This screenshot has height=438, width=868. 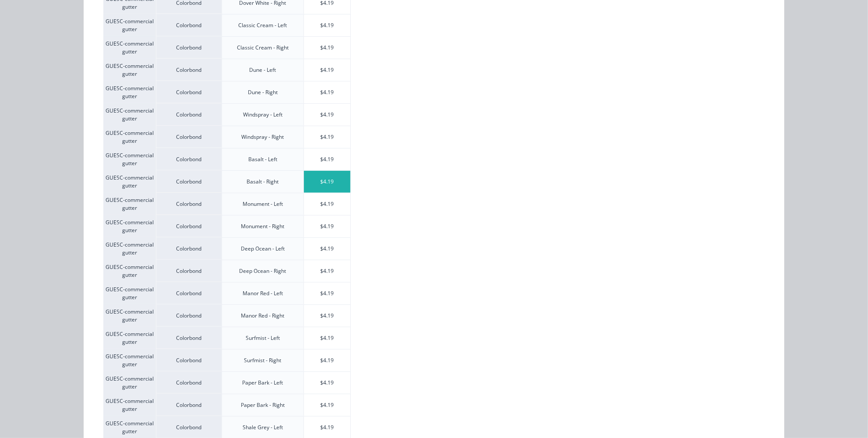 What do you see at coordinates (263, 92) in the screenshot?
I see `div: Dune - Right` at bounding box center [263, 92].